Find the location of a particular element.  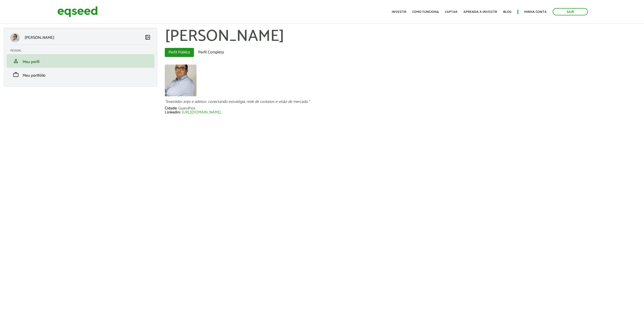

div: "Investidor anjo e advisor, conectando estratégia, rede de contatos e visão de mercado." is located at coordinates (402, 102).